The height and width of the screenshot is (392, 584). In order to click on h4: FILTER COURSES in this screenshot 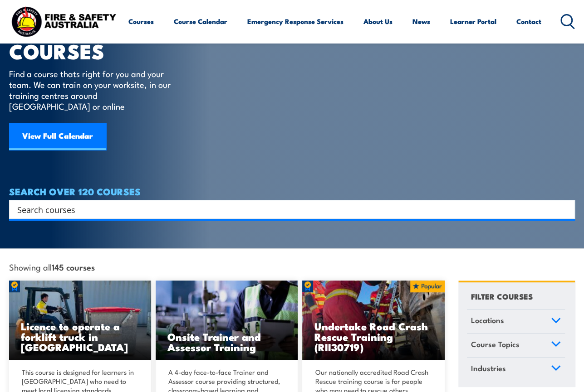, I will do `click(501, 296)`.